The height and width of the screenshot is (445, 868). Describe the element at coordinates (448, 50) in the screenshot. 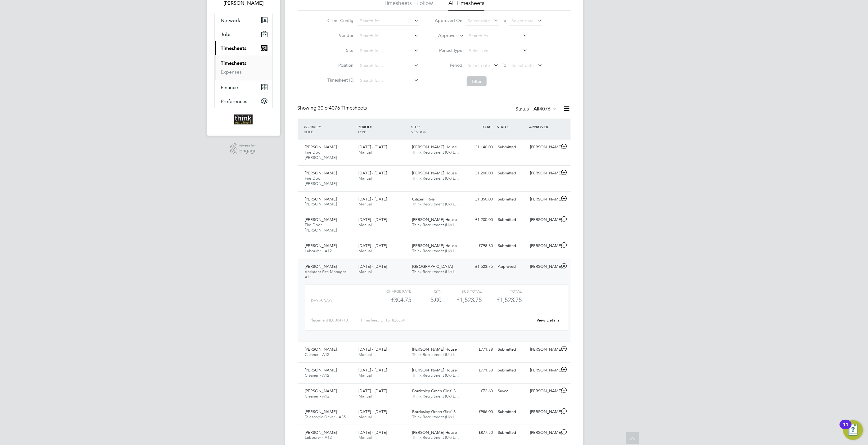

I see `label: Period Type` at that location.